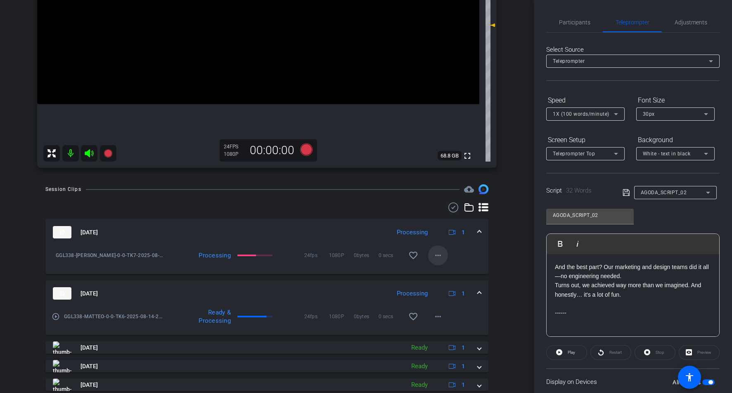 This screenshot has height=393, width=732. Describe the element at coordinates (688, 382) in the screenshot. I see `label: All Devices` at that location.